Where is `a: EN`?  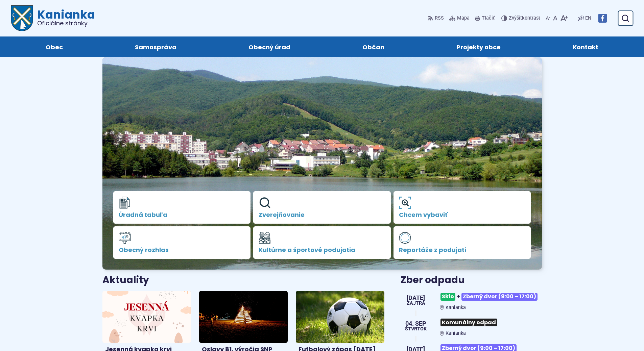
a: EN is located at coordinates (588, 18).